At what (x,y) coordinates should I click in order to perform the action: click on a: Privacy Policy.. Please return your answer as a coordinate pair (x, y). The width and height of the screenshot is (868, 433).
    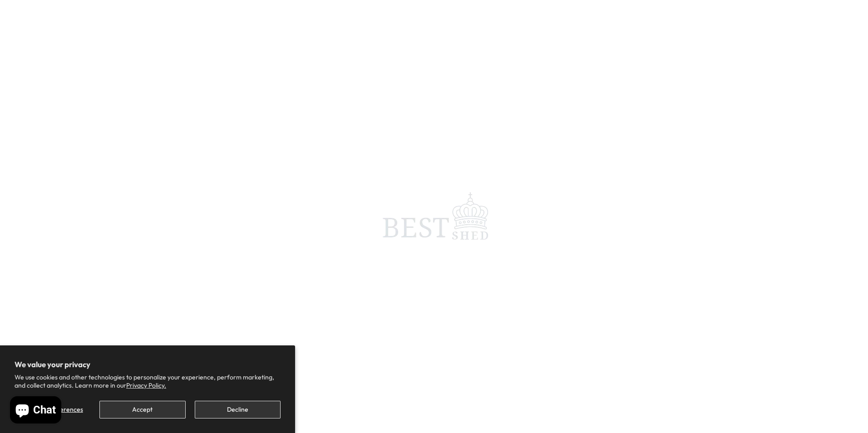
    Looking at the image, I should click on (146, 385).